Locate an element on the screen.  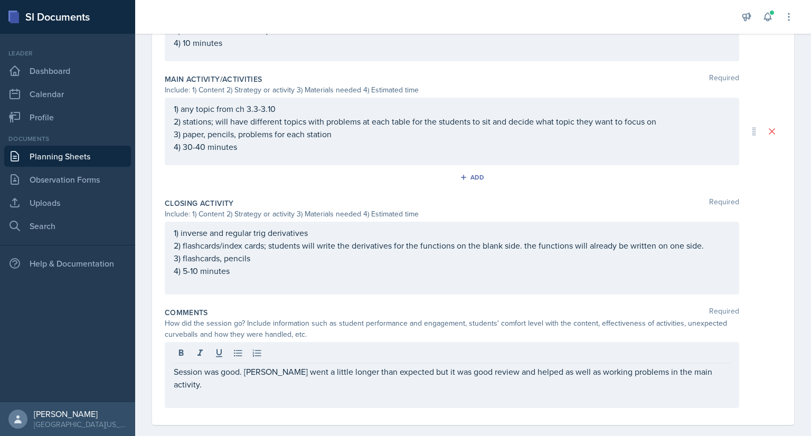
a: Planning Sheets is located at coordinates (68, 156).